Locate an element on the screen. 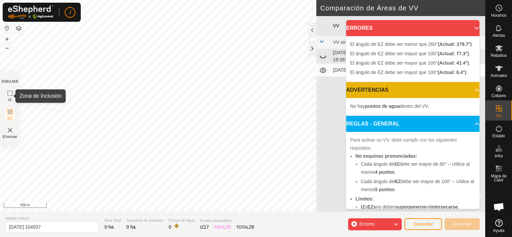 The image size is (512, 237). a: Ayuda is located at coordinates (498, 226).